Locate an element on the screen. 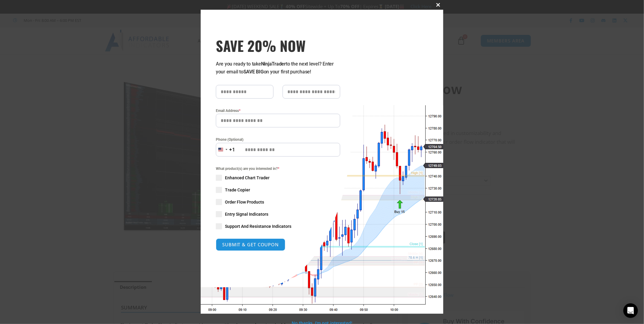  span: Order Flow Products is located at coordinates (245, 202).